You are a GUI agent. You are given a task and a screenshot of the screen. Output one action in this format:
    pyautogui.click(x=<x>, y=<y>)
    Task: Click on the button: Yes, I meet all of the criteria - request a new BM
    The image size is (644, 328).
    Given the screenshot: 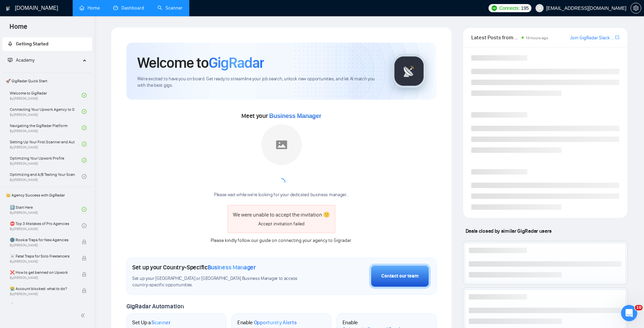 What is the action you would take?
    pyautogui.click(x=69, y=240)
    